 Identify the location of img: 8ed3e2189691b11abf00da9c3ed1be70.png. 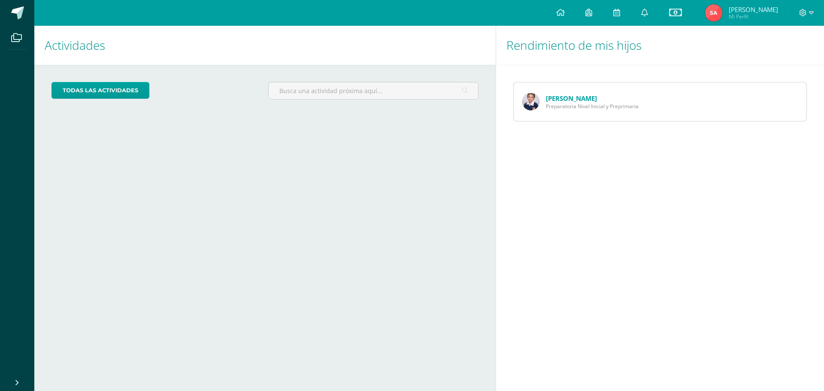
(713, 13).